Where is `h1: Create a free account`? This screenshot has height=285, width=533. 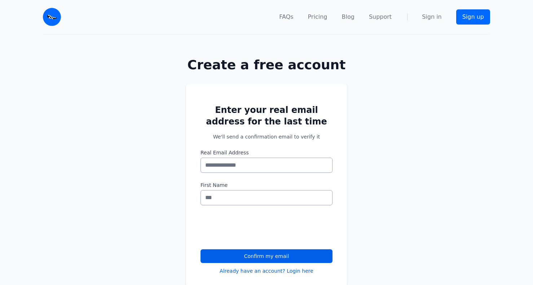 h1: Create a free account is located at coordinates (266, 65).